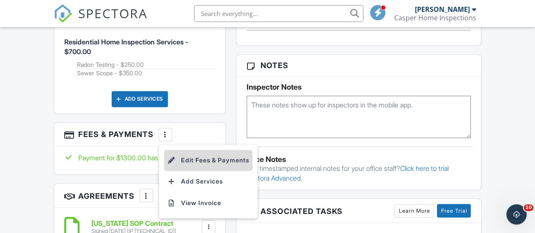 The image size is (535, 233). I want to click on div: Casper Home Inspections, so click(435, 18).